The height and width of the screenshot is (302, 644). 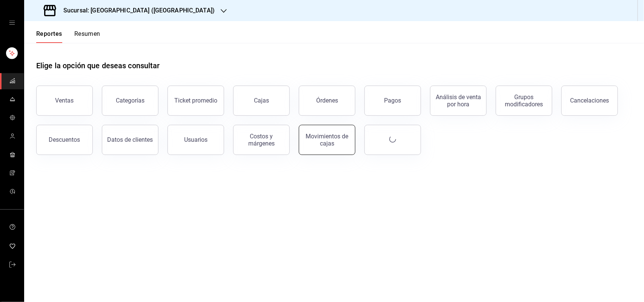 What do you see at coordinates (12, 22) in the screenshot?
I see `button: open drawer` at bounding box center [12, 22].